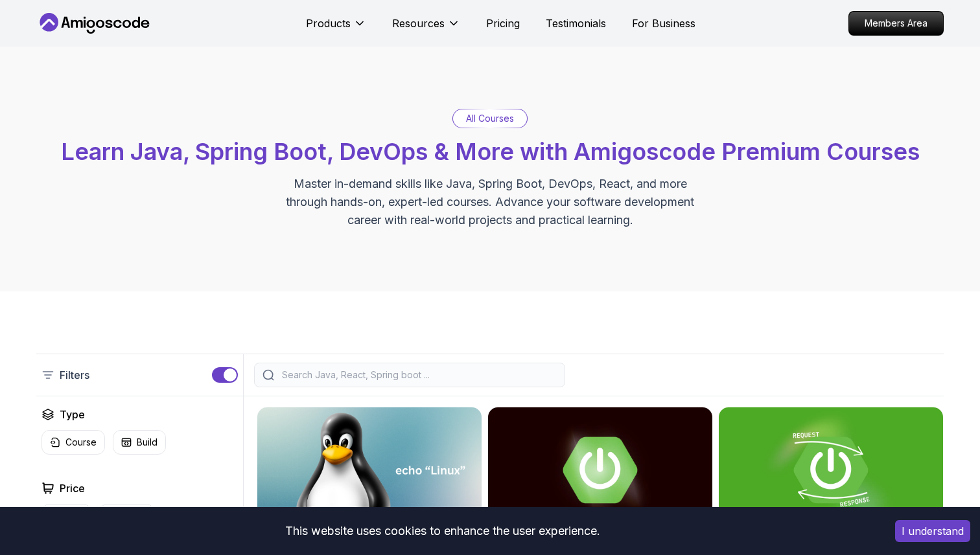 This screenshot has width=980, height=555. I want to click on img: Advanced Spring Boot card, so click(600, 471).